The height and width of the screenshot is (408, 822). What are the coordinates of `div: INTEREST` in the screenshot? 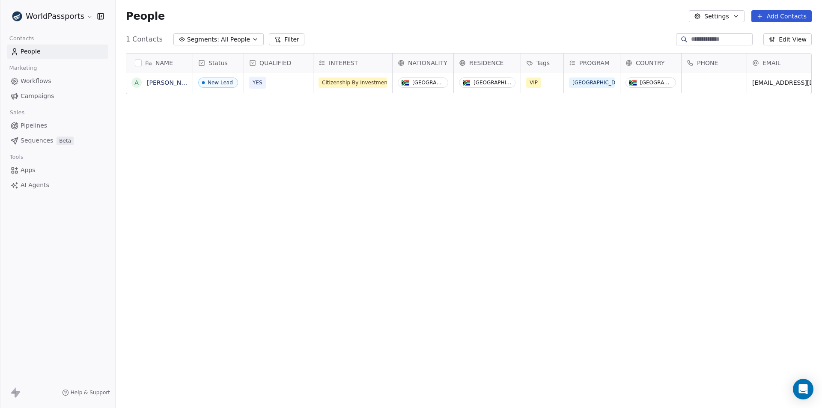 It's located at (353, 63).